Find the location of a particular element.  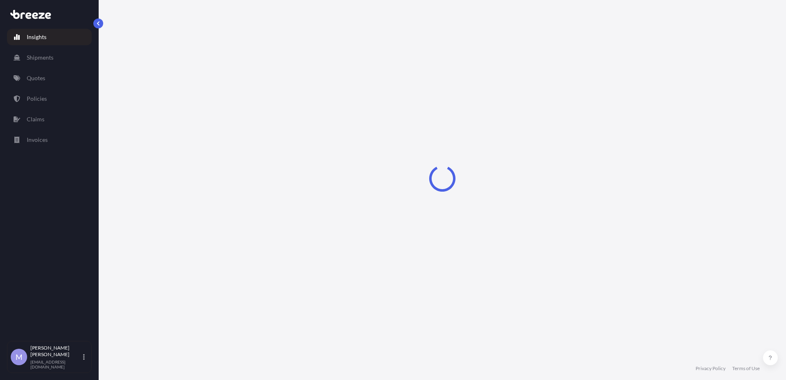

p: Policies is located at coordinates (37, 99).